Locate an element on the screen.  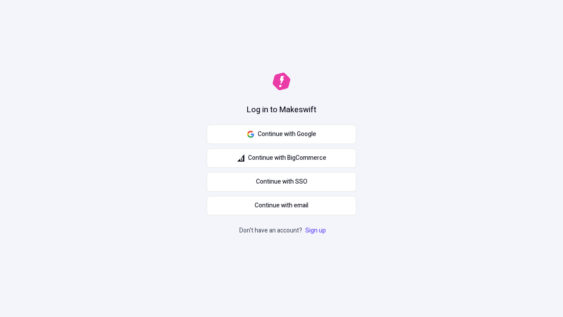
button: Continue with BigCommerce is located at coordinates (281, 158).